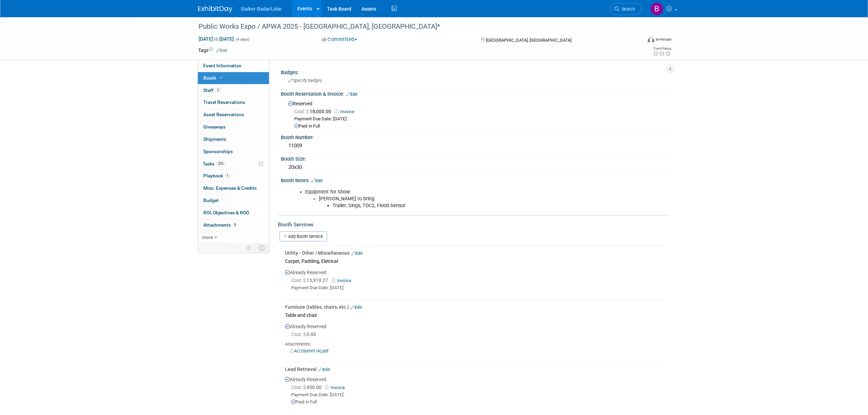 The image size is (868, 415). Describe the element at coordinates (314, 112) in the screenshot. I see `span: 18,000.00` at that location.